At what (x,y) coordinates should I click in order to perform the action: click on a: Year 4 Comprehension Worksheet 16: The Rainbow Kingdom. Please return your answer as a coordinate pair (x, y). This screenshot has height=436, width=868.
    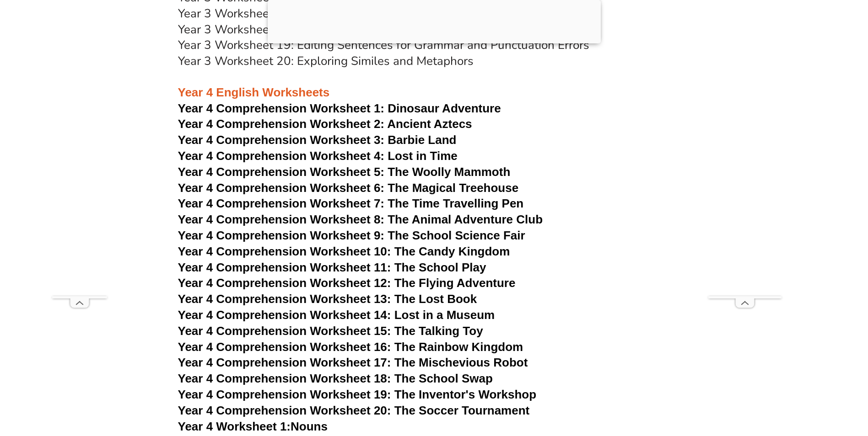
    Looking at the image, I should click on (350, 347).